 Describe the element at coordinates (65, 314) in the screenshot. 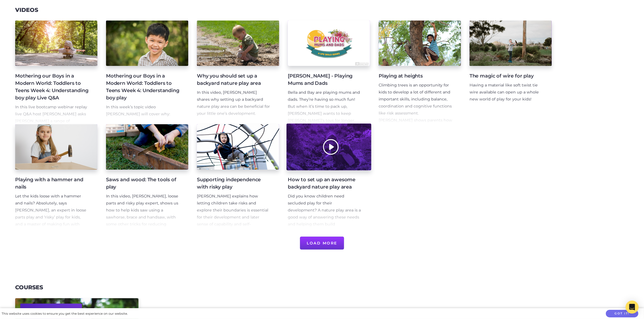

I see `div: This website uses cookies to ensure you get the best experience on our website.` at that location.